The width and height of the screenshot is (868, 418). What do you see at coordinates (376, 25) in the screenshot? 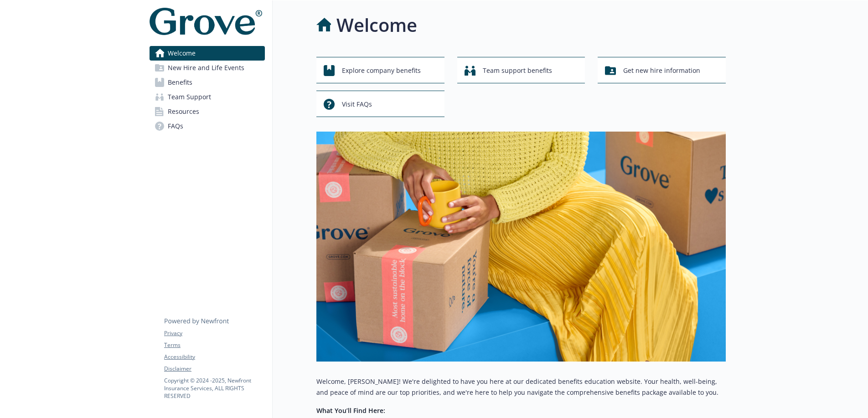
I see `h1: Welcome` at bounding box center [376, 25].